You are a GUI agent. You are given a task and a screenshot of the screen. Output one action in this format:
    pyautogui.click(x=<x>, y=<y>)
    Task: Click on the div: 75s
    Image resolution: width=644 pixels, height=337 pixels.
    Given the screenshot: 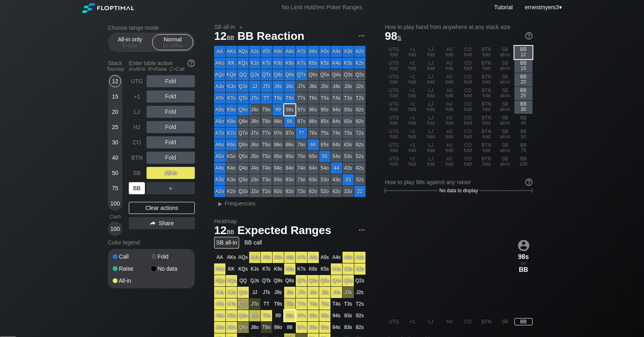 What is the action you would take?
    pyautogui.click(x=324, y=133)
    